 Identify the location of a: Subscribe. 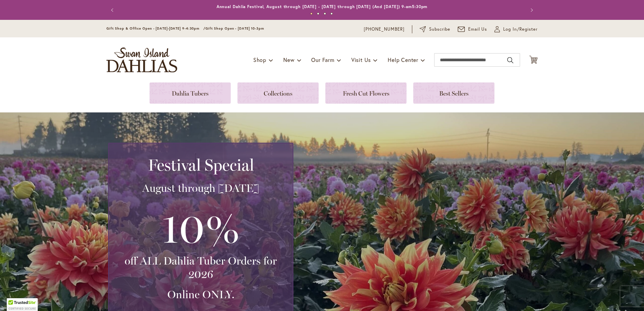
(435, 29).